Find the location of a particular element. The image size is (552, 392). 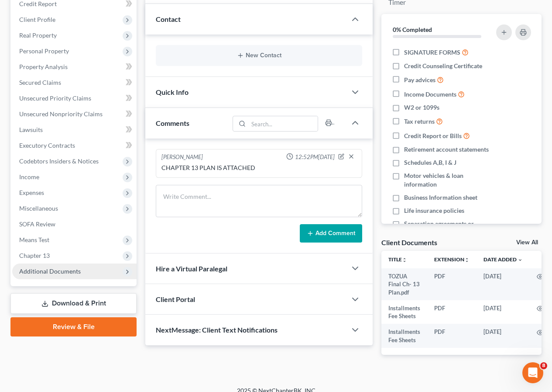

span: Pay advices is located at coordinates (420, 80).